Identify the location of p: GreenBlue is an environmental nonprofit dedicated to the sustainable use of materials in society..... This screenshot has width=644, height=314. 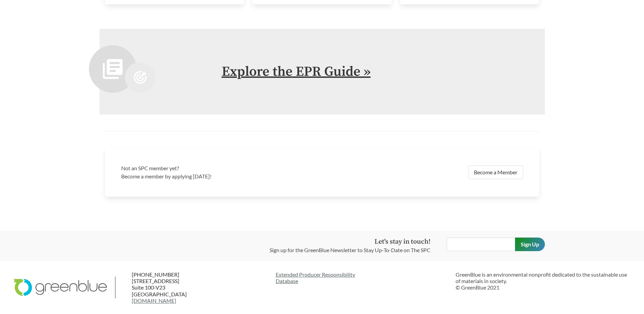
(543, 281).